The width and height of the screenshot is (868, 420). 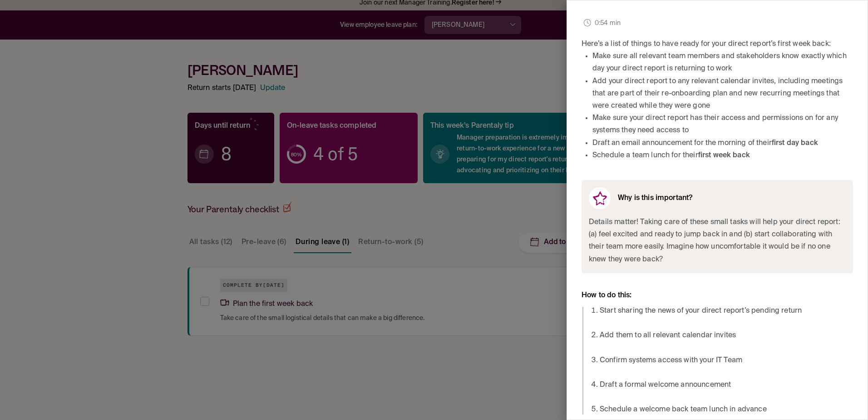 What do you see at coordinates (718, 241) in the screenshot?
I see `span: Details matter! Taking care of these small tasks will help your direct report: (a) feel excited a...` at bounding box center [718, 241].